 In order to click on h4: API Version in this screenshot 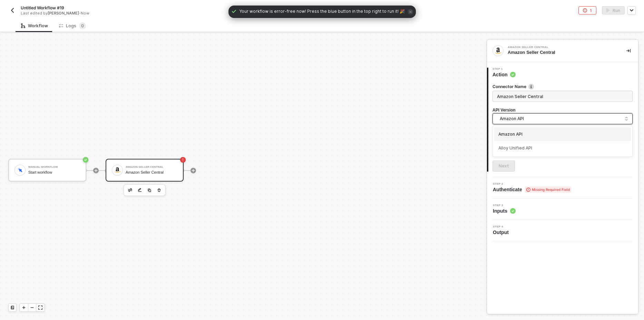, I will do `click(563, 110)`.